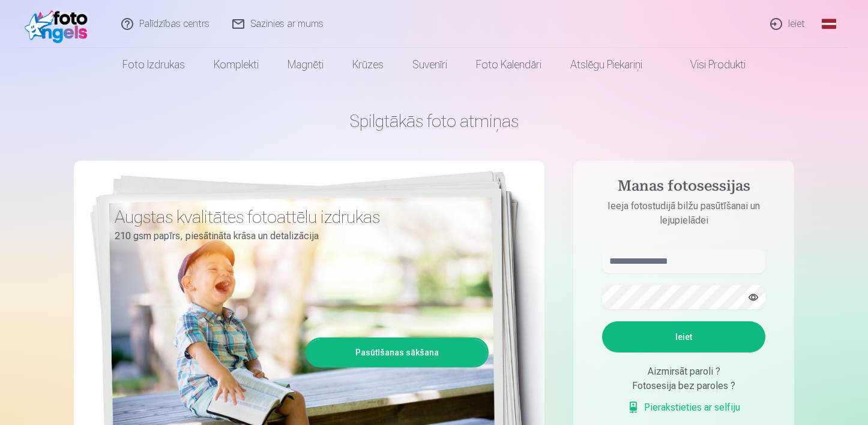 Image resolution: width=868 pixels, height=425 pixels. Describe the element at coordinates (236, 65) in the screenshot. I see `a: Komplekti` at that location.